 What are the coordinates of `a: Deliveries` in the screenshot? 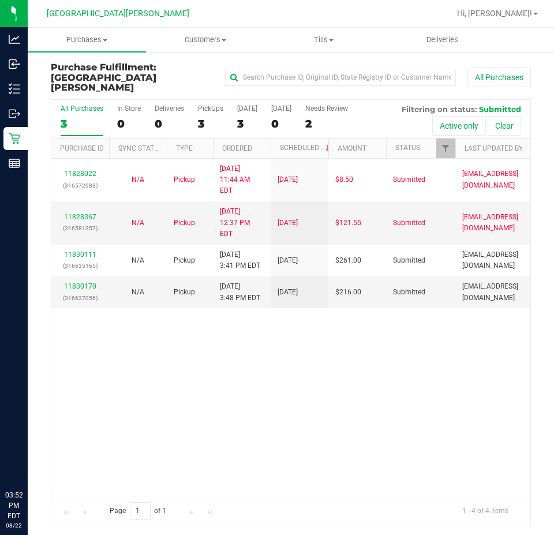 It's located at (442, 40).